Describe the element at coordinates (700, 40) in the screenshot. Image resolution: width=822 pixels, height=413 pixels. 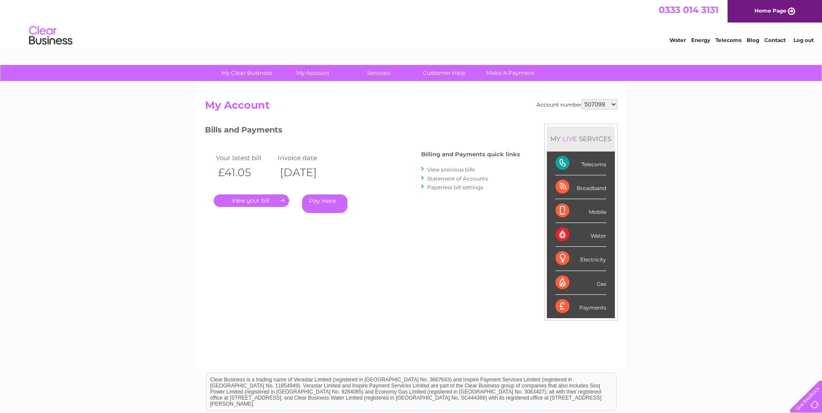
I see `a: Energy` at that location.